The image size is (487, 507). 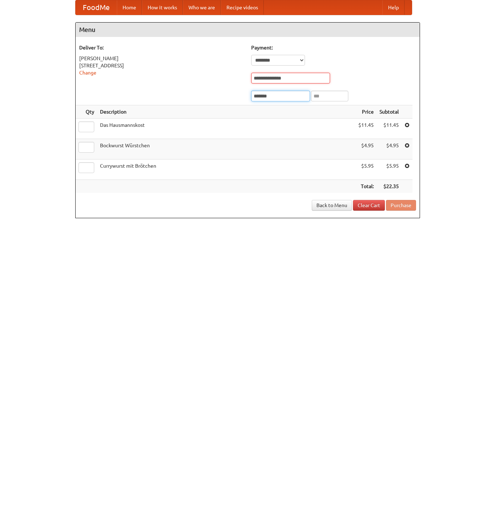 I want to click on th: Price, so click(x=366, y=112).